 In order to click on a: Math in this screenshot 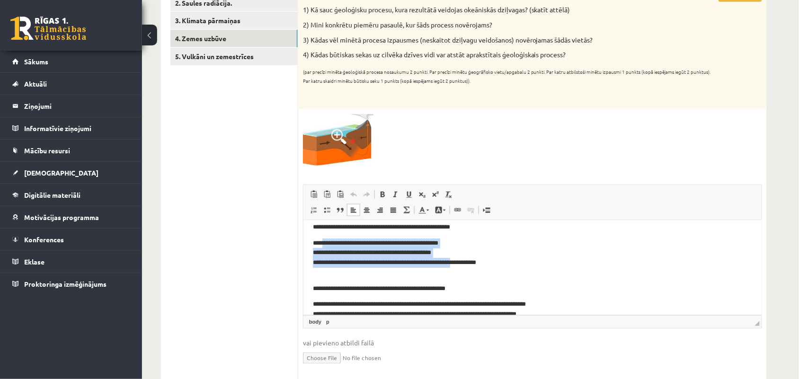, I will do `click(406, 210)`.